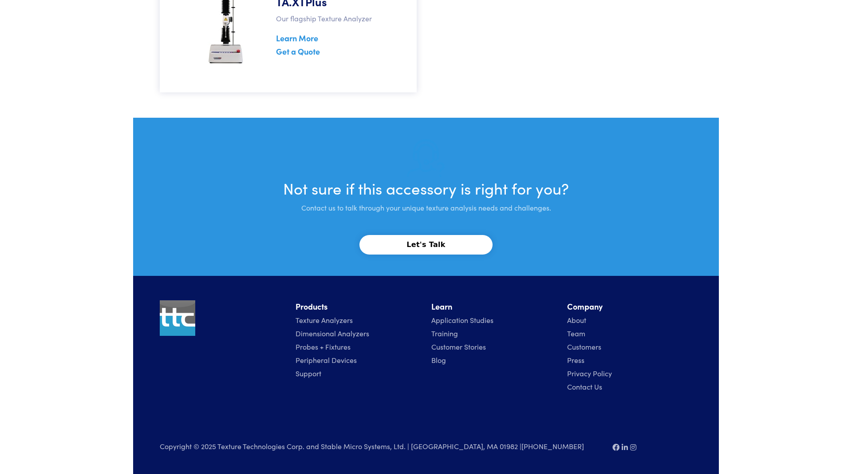  Describe the element at coordinates (458, 346) in the screenshot. I see `a: Customer Stories` at that location.